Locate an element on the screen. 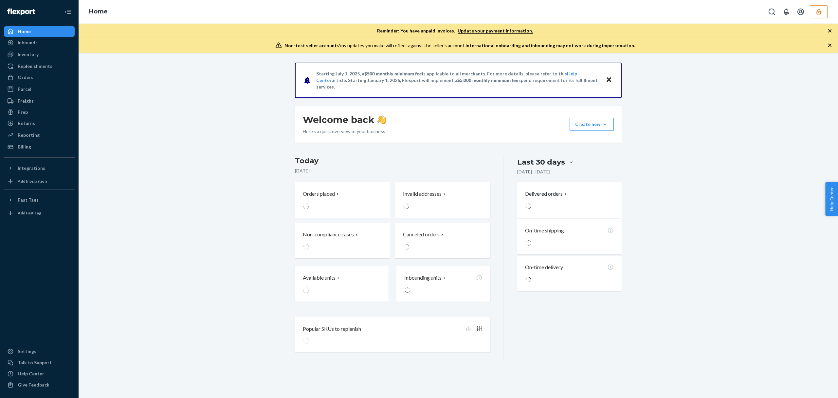  a: Parcel is located at coordinates (39, 89).